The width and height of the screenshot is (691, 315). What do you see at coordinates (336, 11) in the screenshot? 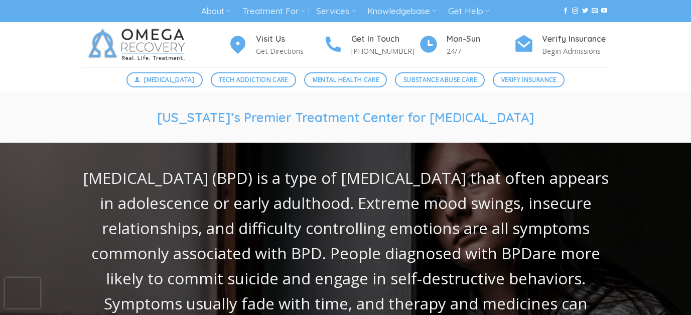
I see `a: Services` at bounding box center [336, 11].